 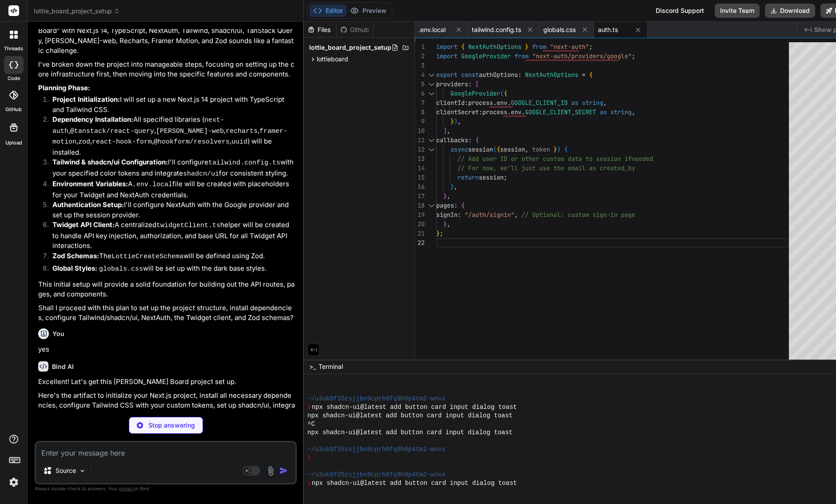 What do you see at coordinates (420, 150) in the screenshot?
I see `div: 12` at bounding box center [420, 150].